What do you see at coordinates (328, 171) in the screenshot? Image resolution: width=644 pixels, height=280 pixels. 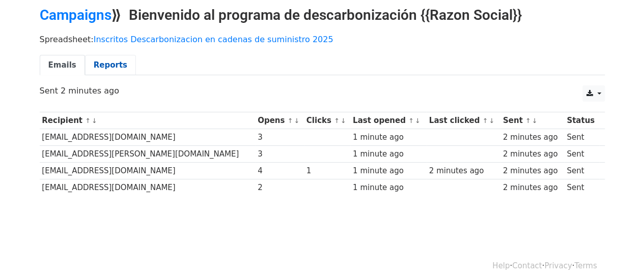 I see `div: 1` at bounding box center [328, 171].